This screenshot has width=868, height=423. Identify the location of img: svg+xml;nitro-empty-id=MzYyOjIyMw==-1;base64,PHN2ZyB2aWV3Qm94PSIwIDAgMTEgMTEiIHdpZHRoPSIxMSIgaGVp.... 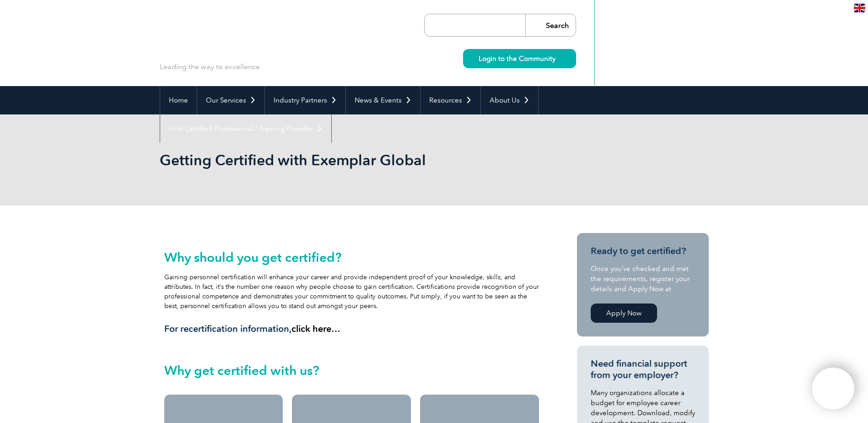
(558, 58).